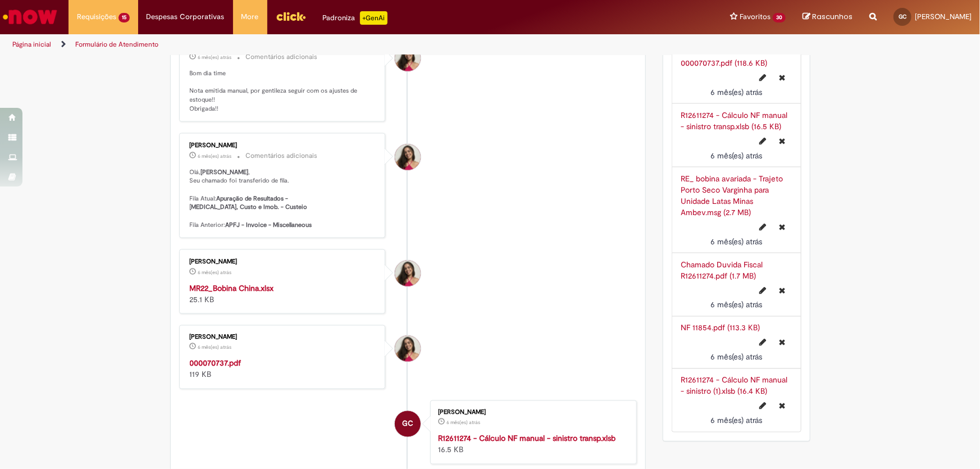 The image size is (980, 469). What do you see at coordinates (782, 290) in the screenshot?
I see `button: Excluir Chamado Duvida Fiscal R12611274.pdf` at bounding box center [782, 290].